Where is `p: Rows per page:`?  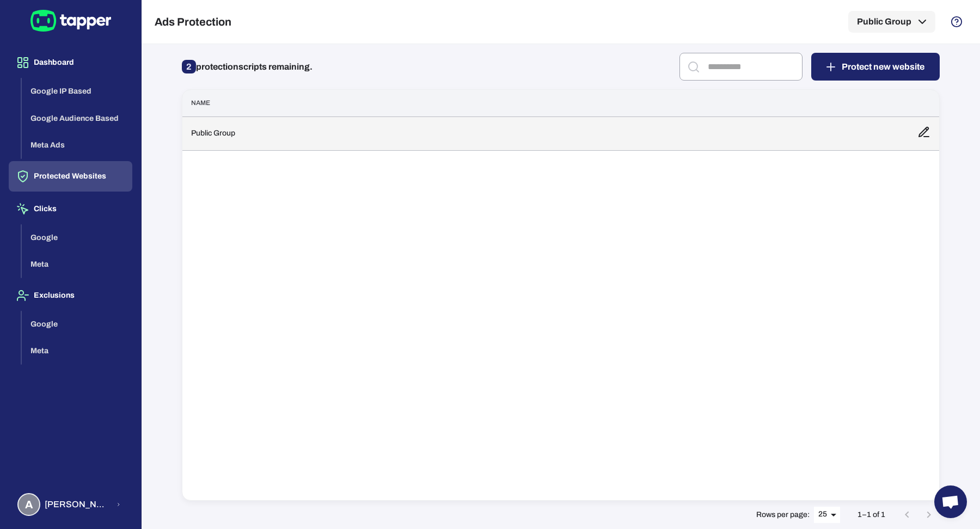 p: Rows per page: is located at coordinates (782, 515).